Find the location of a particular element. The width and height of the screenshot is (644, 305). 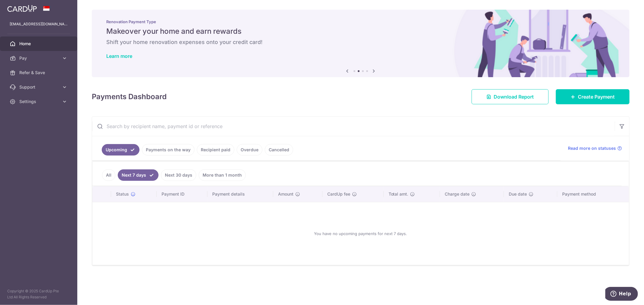

a: Next 30 days is located at coordinates (178, 175).